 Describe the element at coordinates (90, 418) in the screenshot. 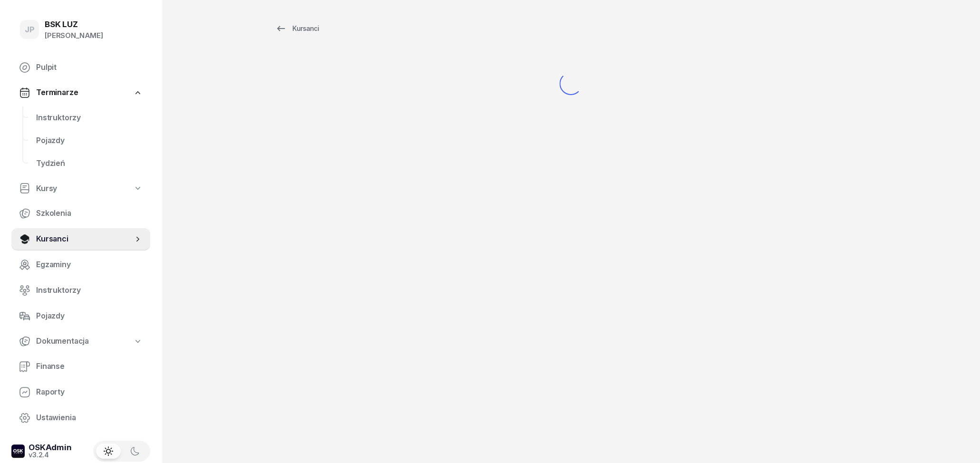

I see `span: Ustawienia` at that location.